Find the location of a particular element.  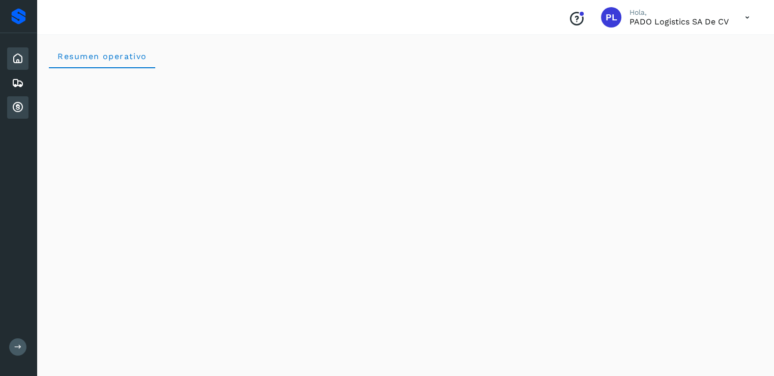

p: PADO Logistics SA de CV is located at coordinates (679, 21).